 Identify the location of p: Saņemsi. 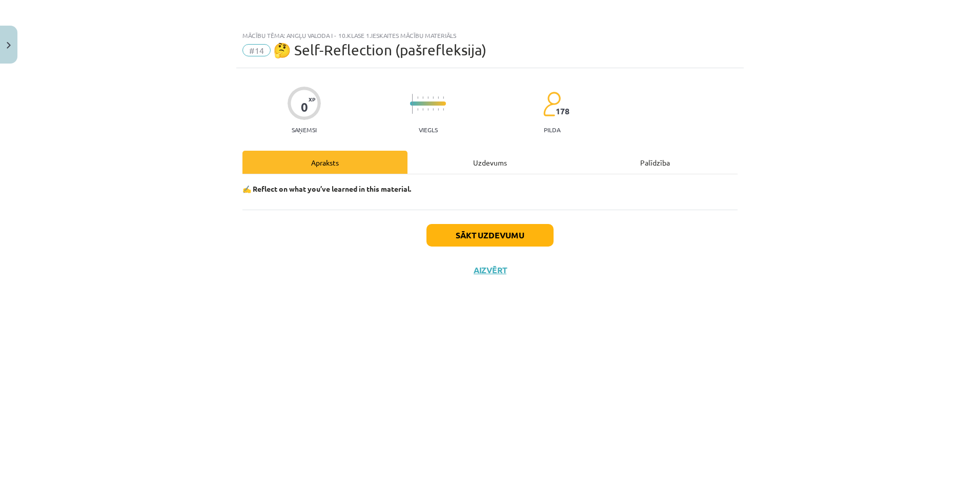
(304, 130).